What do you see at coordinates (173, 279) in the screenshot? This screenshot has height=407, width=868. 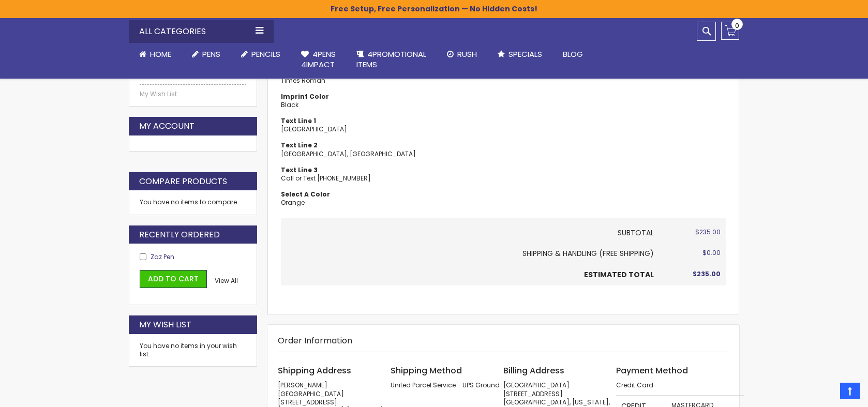 I see `button: Add to Cart` at bounding box center [173, 279].